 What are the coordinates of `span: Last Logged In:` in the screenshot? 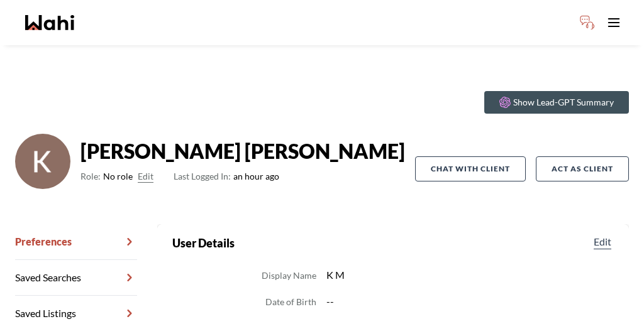 It's located at (202, 176).